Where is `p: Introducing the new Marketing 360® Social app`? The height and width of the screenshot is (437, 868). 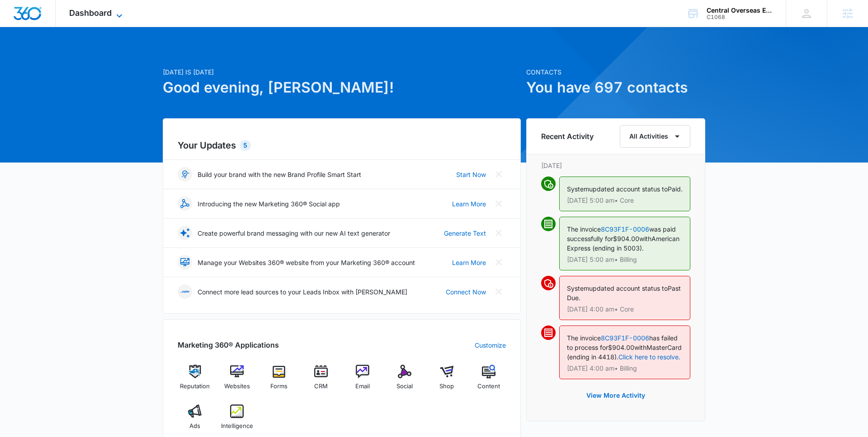 p: Introducing the new Marketing 360® Social app is located at coordinates (268, 204).